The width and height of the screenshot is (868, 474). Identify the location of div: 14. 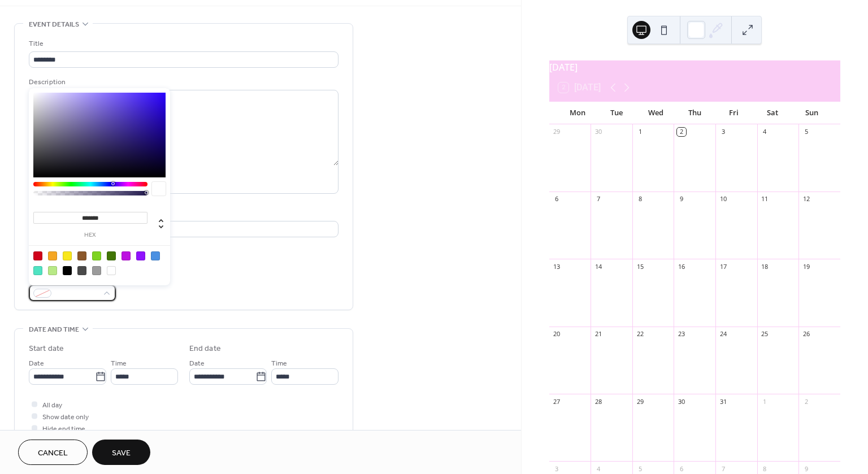
(598, 266).